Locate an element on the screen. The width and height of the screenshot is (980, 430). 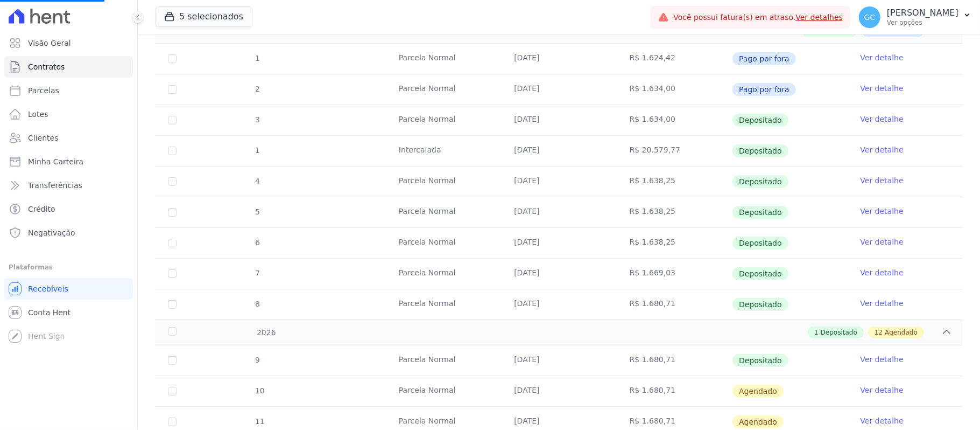
span: Você possui fatura(s) em atraso. is located at coordinates (758, 17).